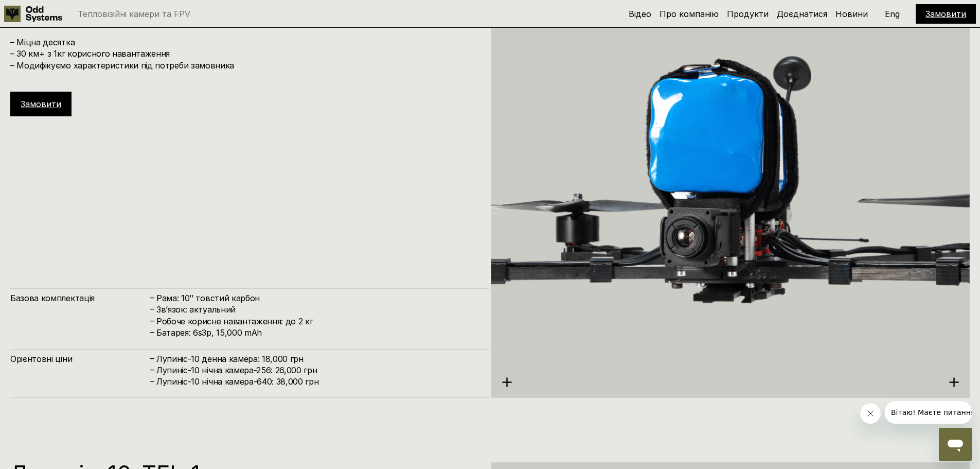 This screenshot has height=469, width=980. What do you see at coordinates (244, 53) in the screenshot?
I see `h4: – Міцна десятка – 30 км+ з 1кг корисного навантаження – Модифікуємо характеристики під потреби за...` at bounding box center [244, 53].